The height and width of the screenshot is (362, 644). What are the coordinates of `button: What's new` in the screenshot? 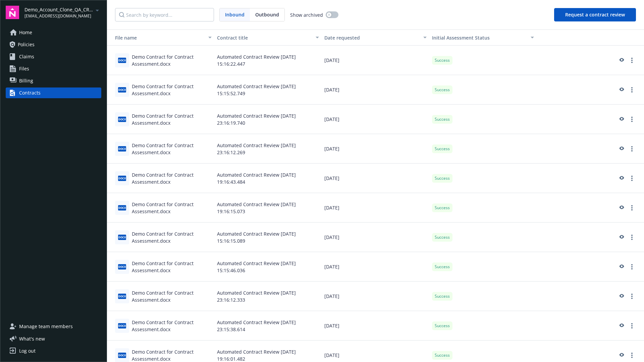 It's located at (30, 339).